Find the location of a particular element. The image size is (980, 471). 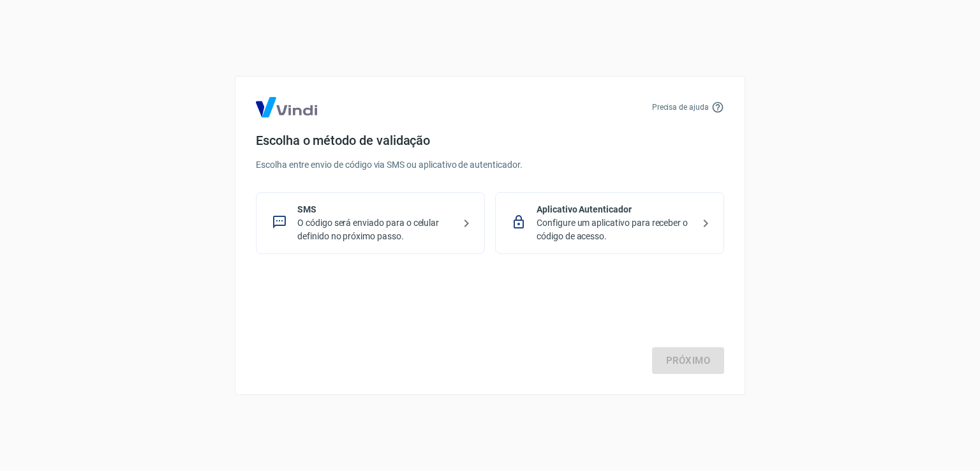

p: O código será enviado para o celular definido no próximo passo. is located at coordinates (375, 230).